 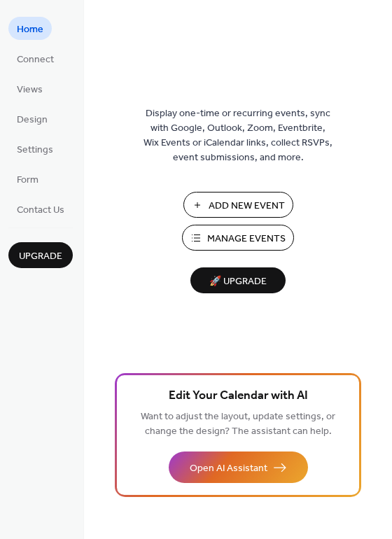 What do you see at coordinates (238, 280) in the screenshot?
I see `button: 🚀 Upgrade` at bounding box center [238, 280].